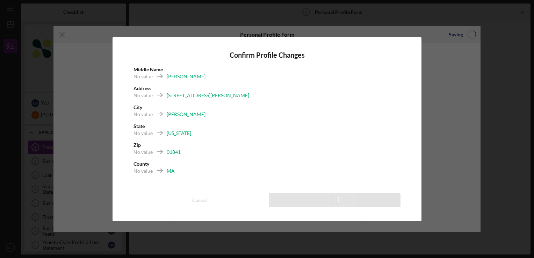  Describe the element at coordinates (137, 145) in the screenshot. I see `b: Zip` at that location.